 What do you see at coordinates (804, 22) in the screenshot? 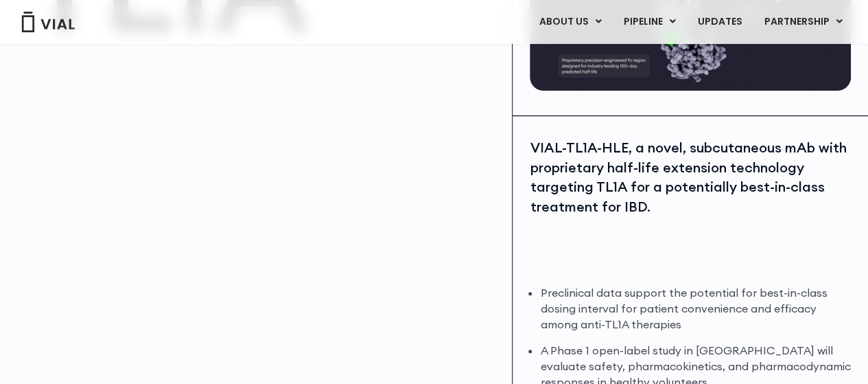
I see `a: PARTNERSHIPMenu Toggle` at bounding box center [804, 22].